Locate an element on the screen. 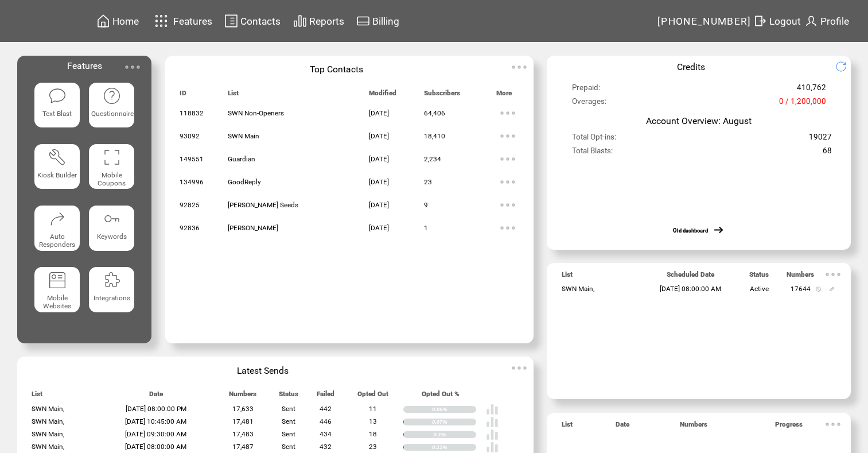 This screenshot has width=868, height=453. a: Home is located at coordinates (118, 21).